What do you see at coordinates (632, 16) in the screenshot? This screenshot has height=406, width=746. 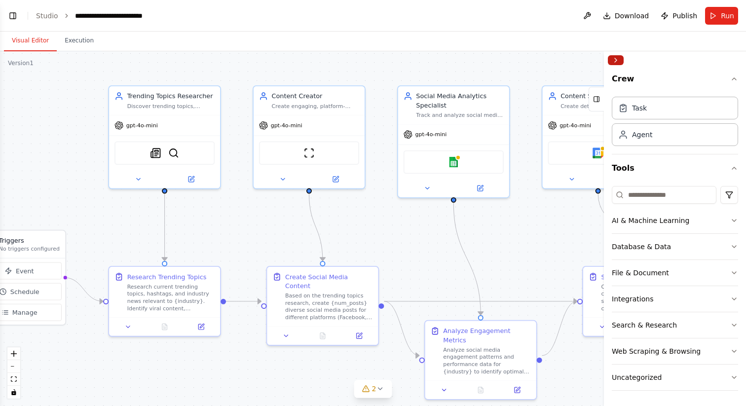 I see `span: Download` at bounding box center [632, 16].